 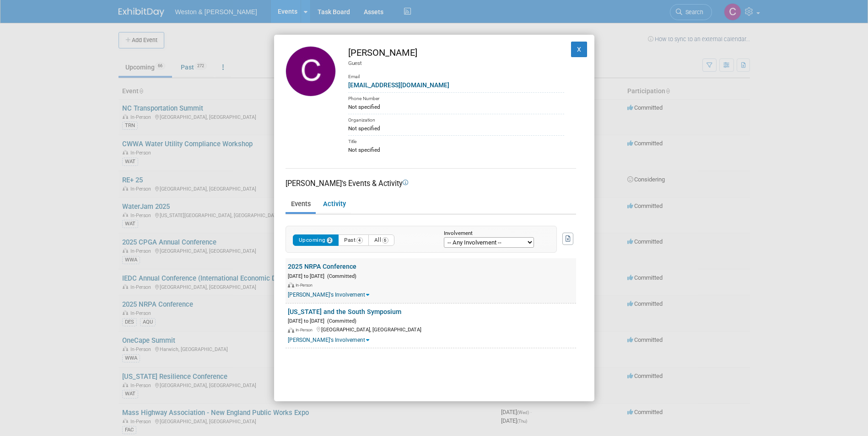 What do you see at coordinates (456, 63) in the screenshot?
I see `div: Guest` at bounding box center [456, 63].